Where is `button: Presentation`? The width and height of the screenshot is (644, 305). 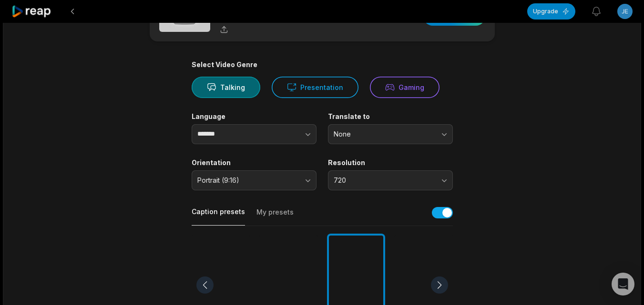 button: Presentation is located at coordinates (315, 87).